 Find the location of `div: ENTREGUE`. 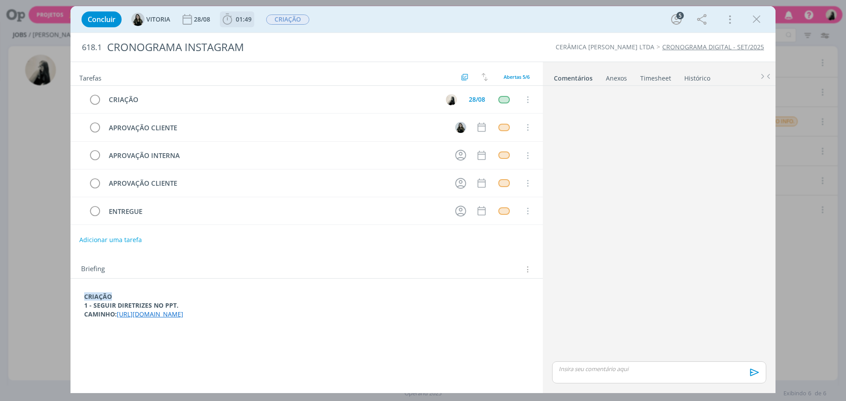

div: ENTREGUE is located at coordinates (276, 212).